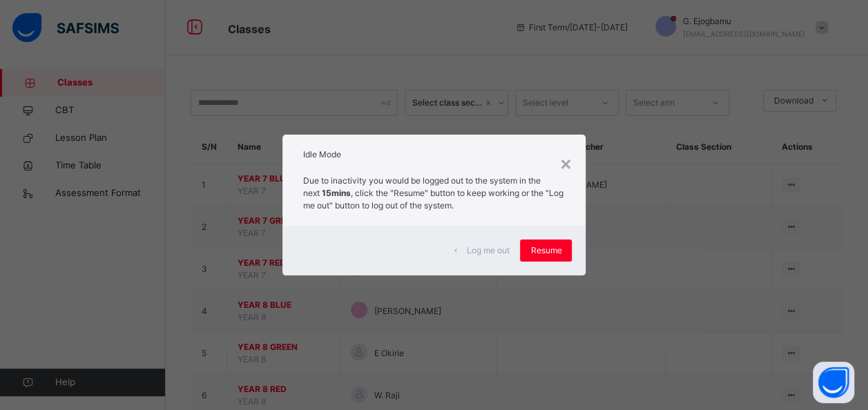 Image resolution: width=868 pixels, height=410 pixels. Describe the element at coordinates (834, 382) in the screenshot. I see `button: Open asap` at that location.